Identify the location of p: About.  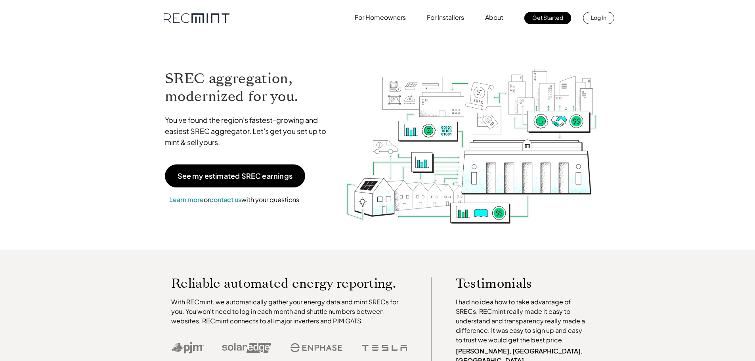
(494, 17).